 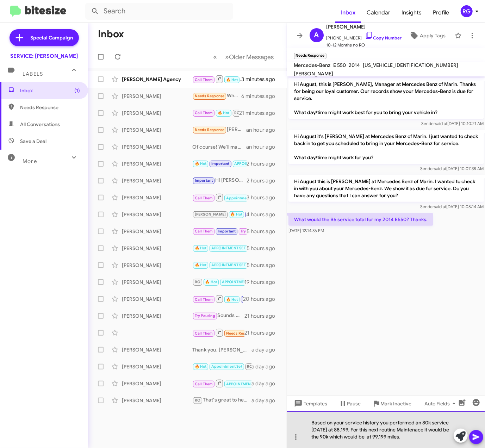 I want to click on span: 10-12 Months no RO, so click(x=364, y=45).